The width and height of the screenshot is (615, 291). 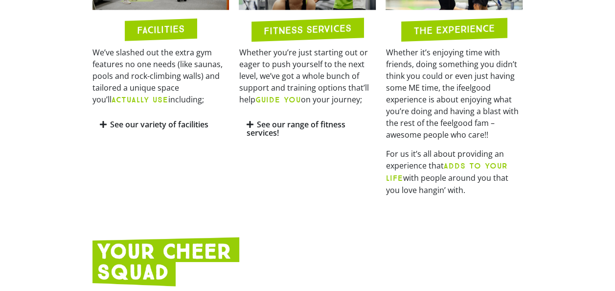 What do you see at coordinates (307, 76) in the screenshot?
I see `p: Whether you’re just starting out or eager to push yourself to the next level, we’ve got a whole b...` at bounding box center [307, 76].